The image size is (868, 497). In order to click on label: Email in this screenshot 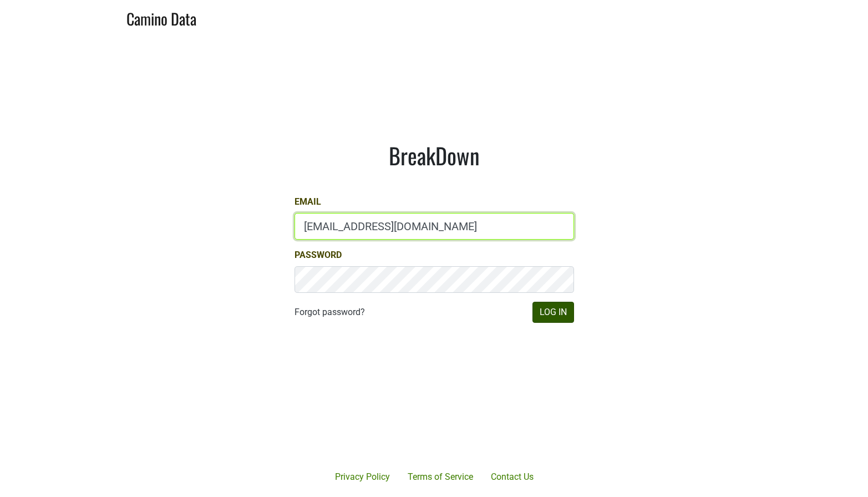, I will do `click(308, 202)`.